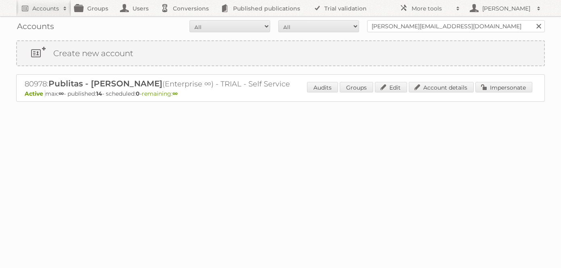 Image resolution: width=561 pixels, height=268 pixels. What do you see at coordinates (322, 87) in the screenshot?
I see `a: Audits` at bounding box center [322, 87].